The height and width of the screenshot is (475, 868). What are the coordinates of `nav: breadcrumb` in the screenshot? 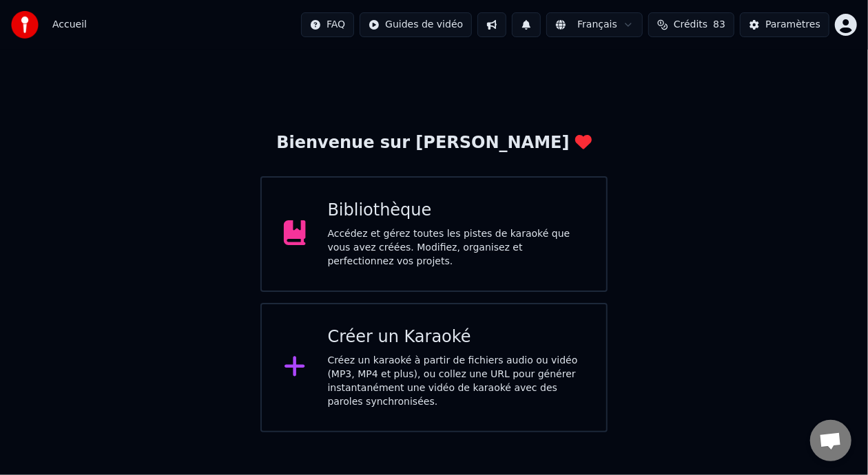 It's located at (70, 25).